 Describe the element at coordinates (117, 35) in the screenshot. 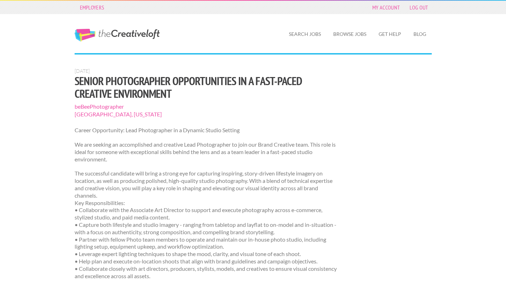

I see `a: The Creative Loft` at that location.